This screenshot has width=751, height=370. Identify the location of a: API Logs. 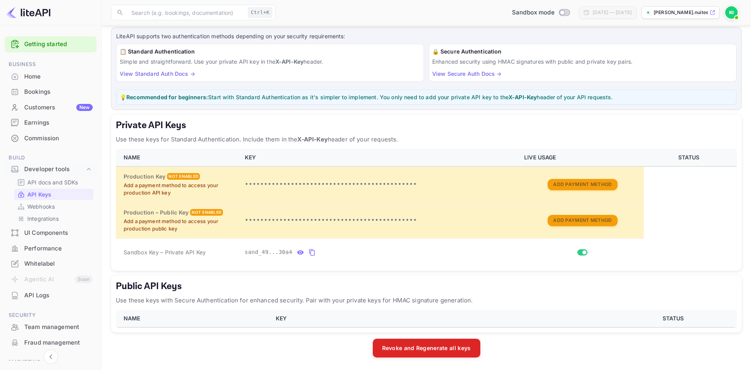
(50, 295).